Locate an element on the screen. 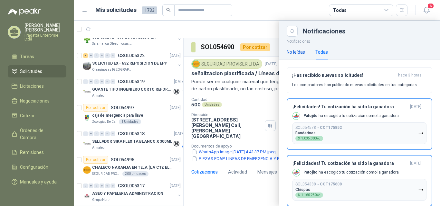 The width and height of the screenshot is (440, 206). span: hace 3 horas is located at coordinates (409, 75).